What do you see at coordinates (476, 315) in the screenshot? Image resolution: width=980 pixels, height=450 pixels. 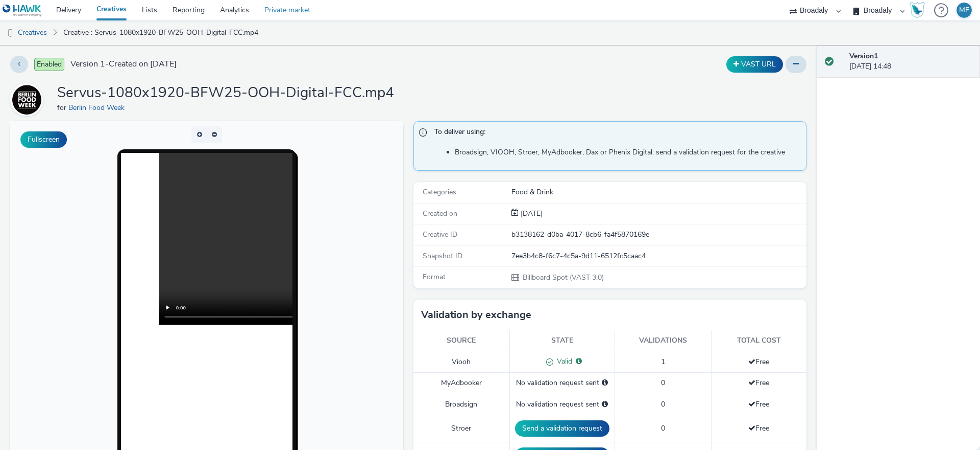 I see `h3: Validation by exchange` at bounding box center [476, 315].